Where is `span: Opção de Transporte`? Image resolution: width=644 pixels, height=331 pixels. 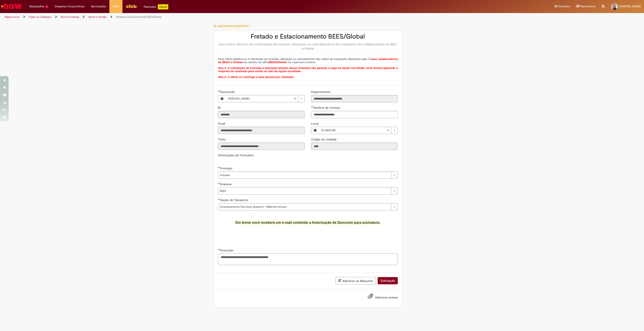
span: Opção de Transporte is located at coordinates (234, 200).